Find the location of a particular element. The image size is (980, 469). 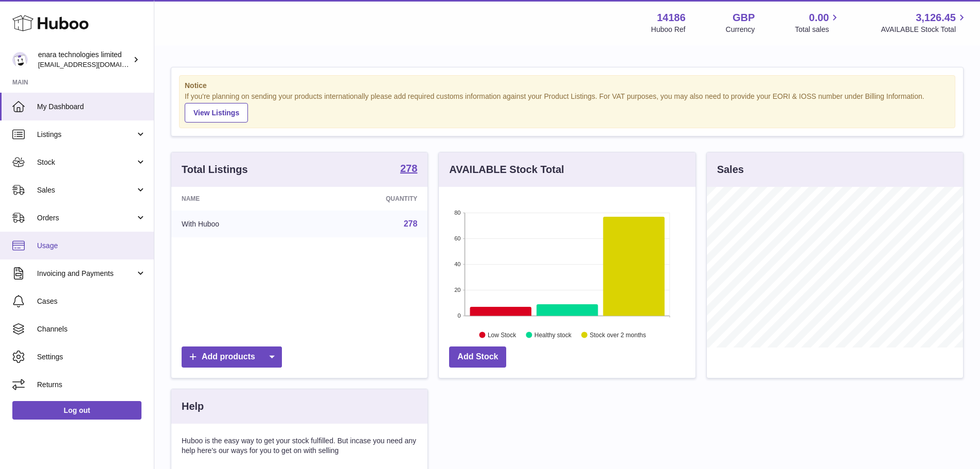

th: Quantity is located at coordinates (367, 198).